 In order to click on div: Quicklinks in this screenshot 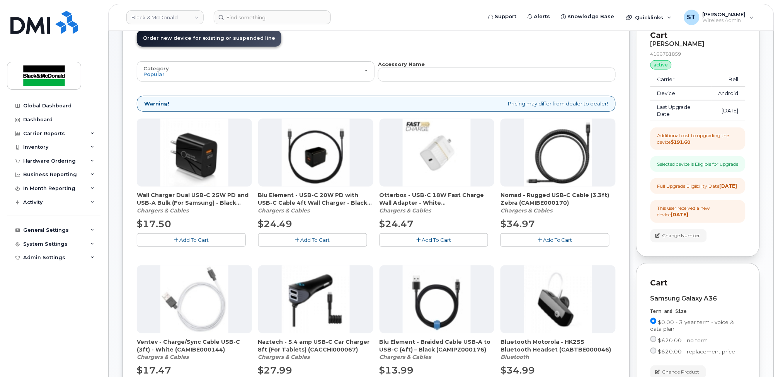, I will do `click(649, 17)`.